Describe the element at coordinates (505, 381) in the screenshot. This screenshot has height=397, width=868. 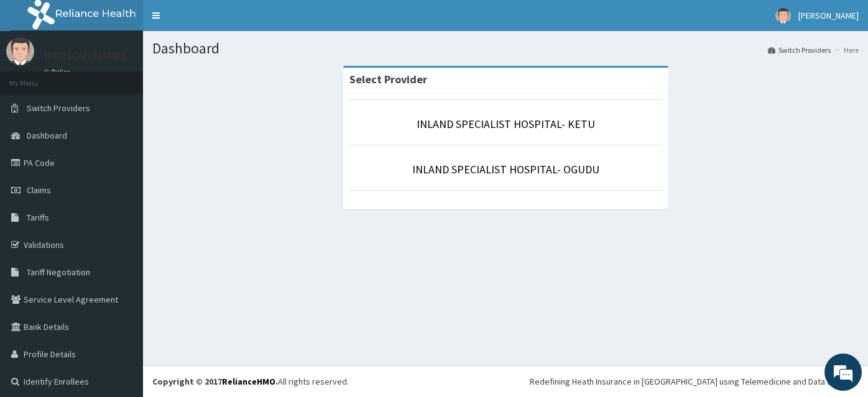
I see `footer: All rights reserved.` at that location.